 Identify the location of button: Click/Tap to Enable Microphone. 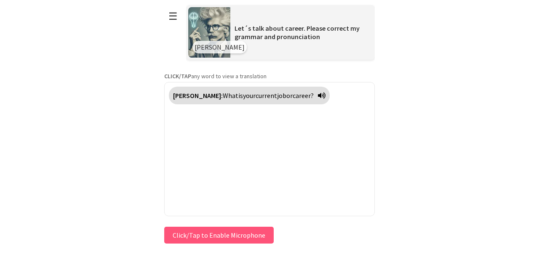
(219, 236).